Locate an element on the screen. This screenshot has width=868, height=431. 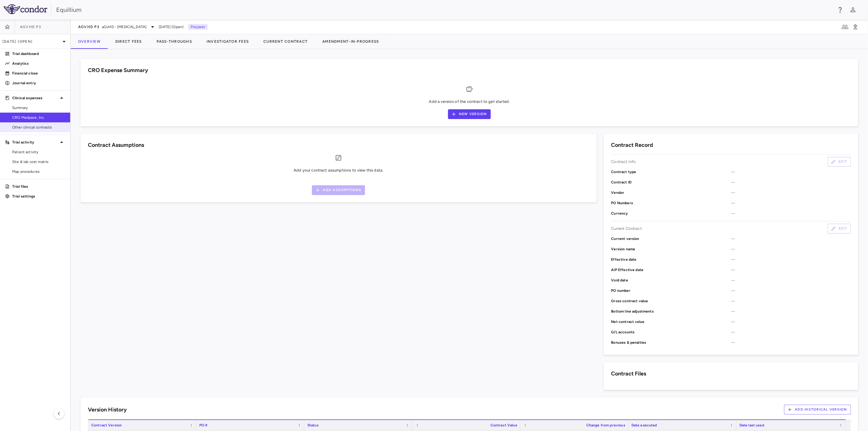
p: PO number is located at coordinates (671, 290).